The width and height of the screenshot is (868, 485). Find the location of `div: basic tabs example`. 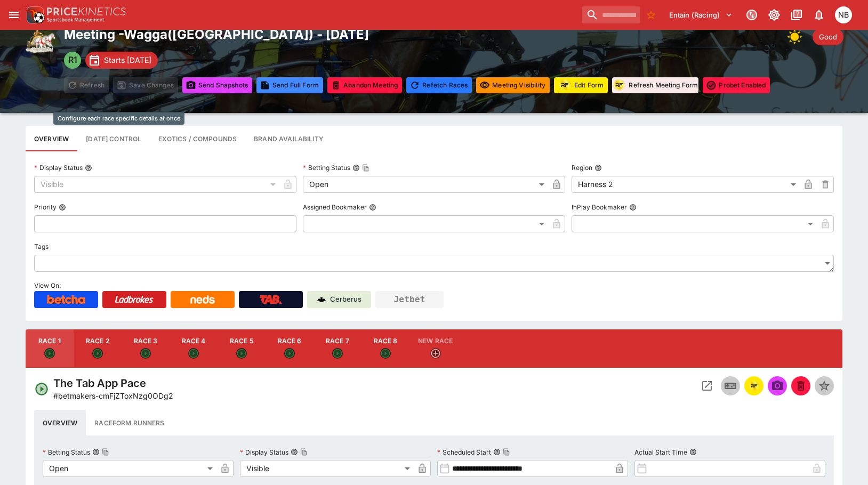

div: basic tabs example is located at coordinates (434, 423).